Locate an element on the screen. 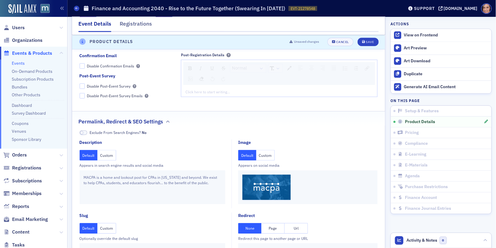 The width and height of the screenshot is (496, 248). span: Profile is located at coordinates (486, 8).